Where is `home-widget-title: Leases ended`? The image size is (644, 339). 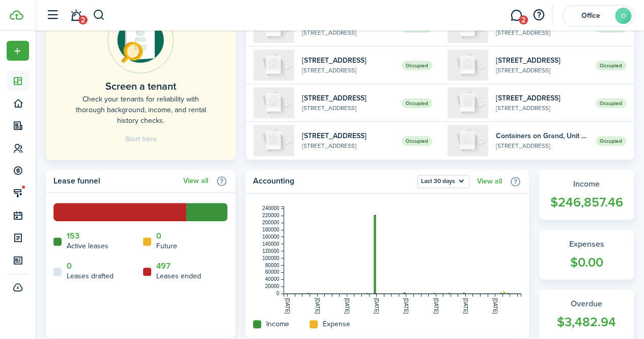
home-widget-title: Leases ended is located at coordinates (179, 276).